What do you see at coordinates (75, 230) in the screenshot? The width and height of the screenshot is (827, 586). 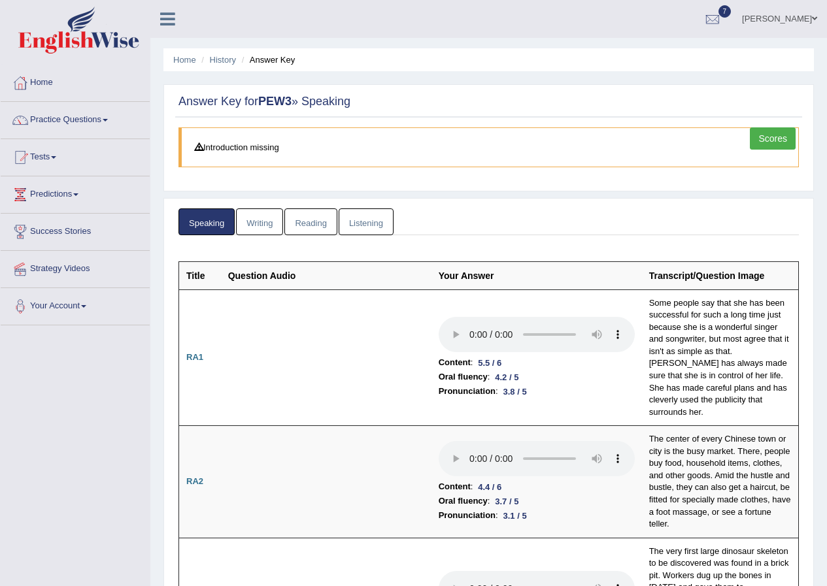 I see `a: Success Stories` at bounding box center [75, 230].